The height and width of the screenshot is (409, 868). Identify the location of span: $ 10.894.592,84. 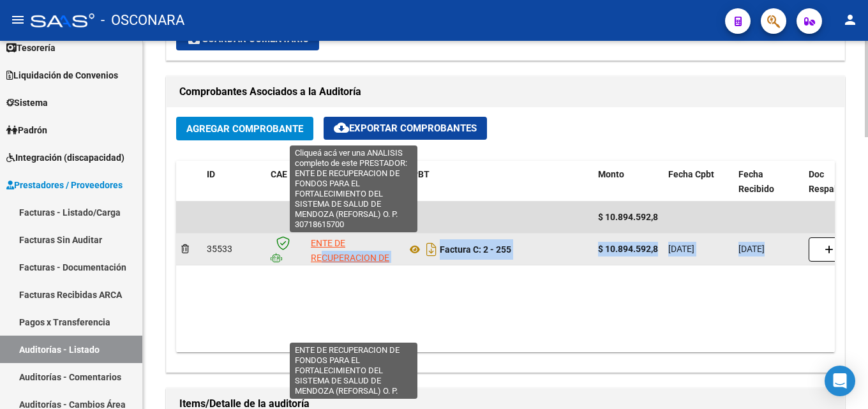
(631, 217).